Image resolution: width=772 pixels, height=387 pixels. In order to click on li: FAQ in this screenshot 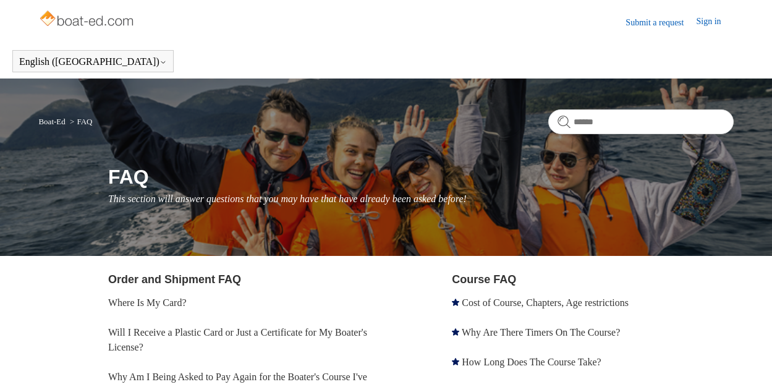, I will do `click(80, 121)`.